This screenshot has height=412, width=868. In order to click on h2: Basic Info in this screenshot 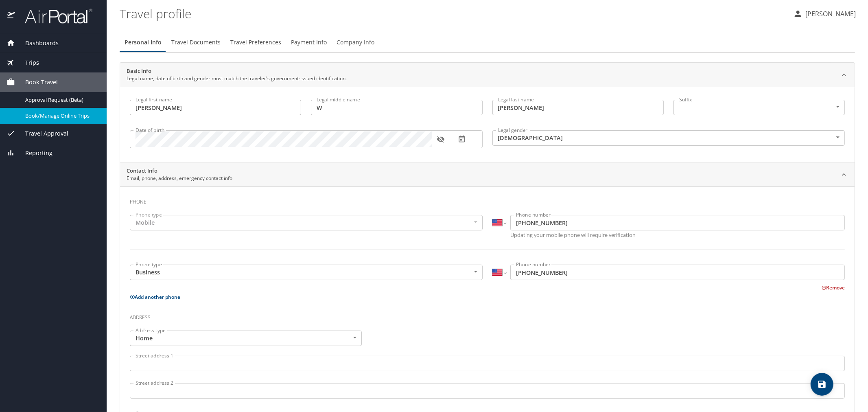, I will do `click(237, 71)`.